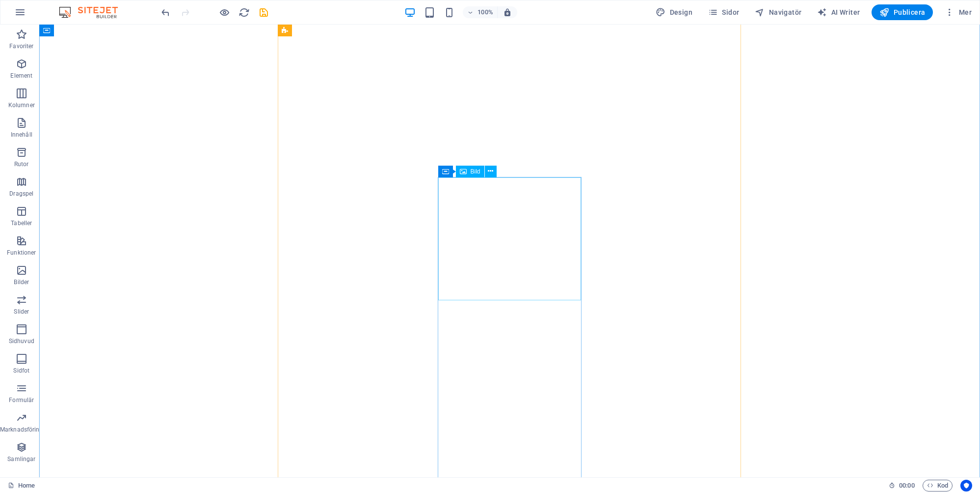 Image resolution: width=980 pixels, height=493 pixels. I want to click on p: Favoriter, so click(21, 46).